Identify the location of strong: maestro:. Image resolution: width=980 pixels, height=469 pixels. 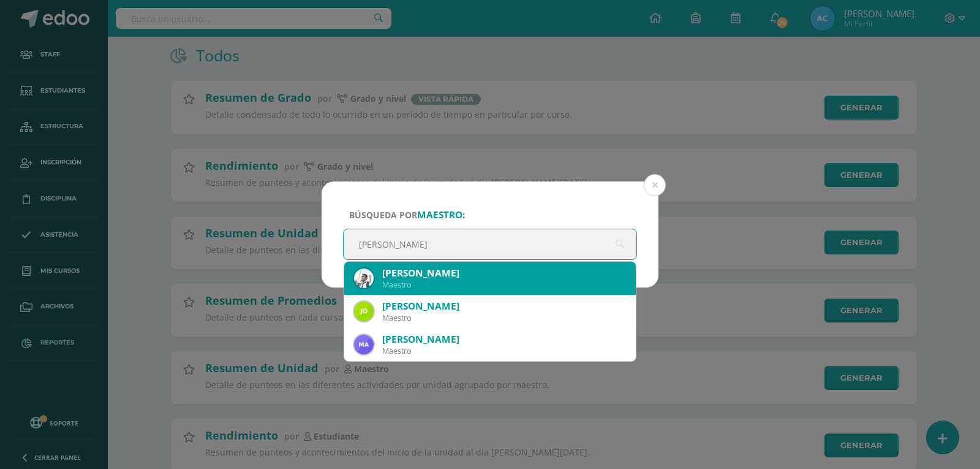
(441, 214).